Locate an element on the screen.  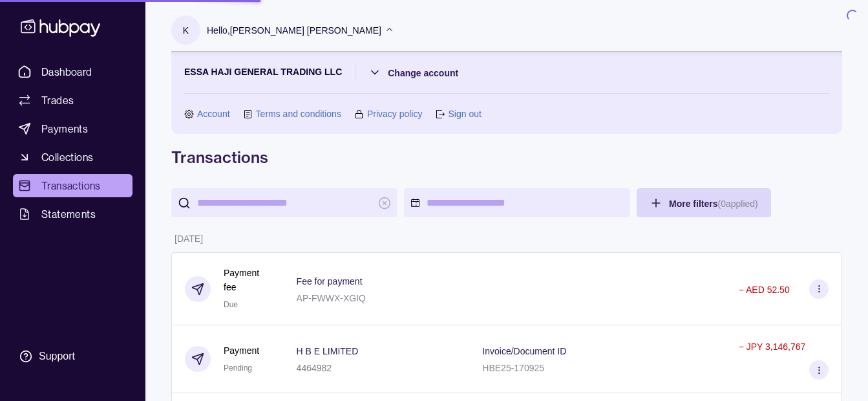
a: Transactions is located at coordinates (73, 186).